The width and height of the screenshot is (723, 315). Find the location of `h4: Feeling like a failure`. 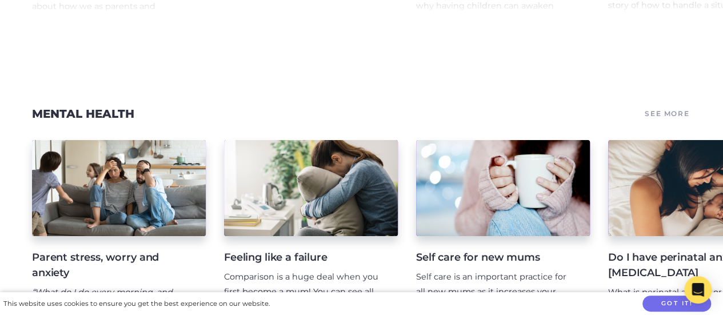

h4: Feeling like a failure is located at coordinates (302, 257).